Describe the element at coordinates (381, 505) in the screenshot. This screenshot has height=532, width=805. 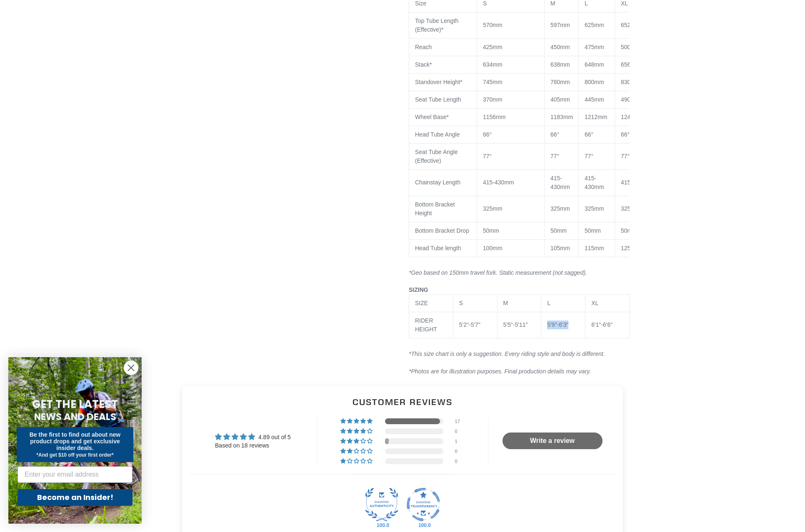
I see `a: Judge.me Diamond Authentic Shop medal 100.0` at that location.